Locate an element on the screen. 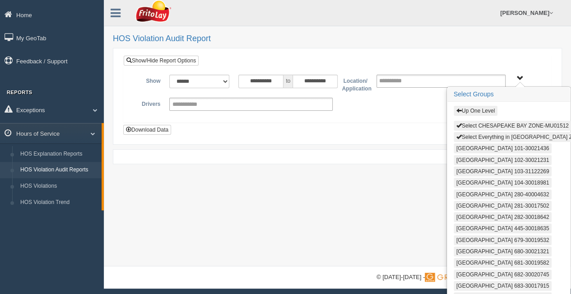 The height and width of the screenshot is (294, 571). label: Drivers is located at coordinates (148, 103).